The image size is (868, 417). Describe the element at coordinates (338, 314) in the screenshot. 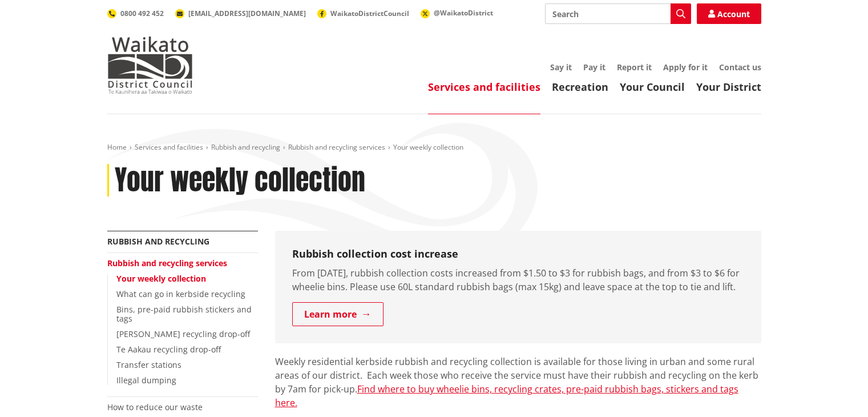

I see `a: Learn more` at that location.